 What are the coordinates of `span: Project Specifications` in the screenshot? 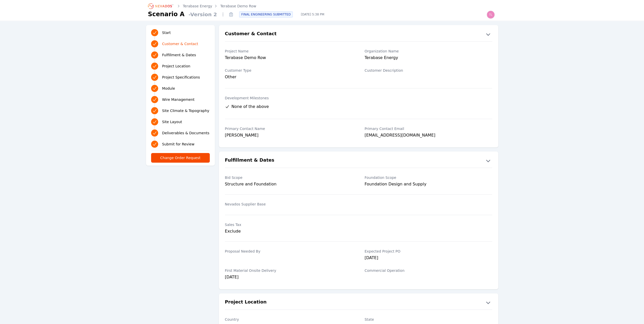 It's located at (181, 77).